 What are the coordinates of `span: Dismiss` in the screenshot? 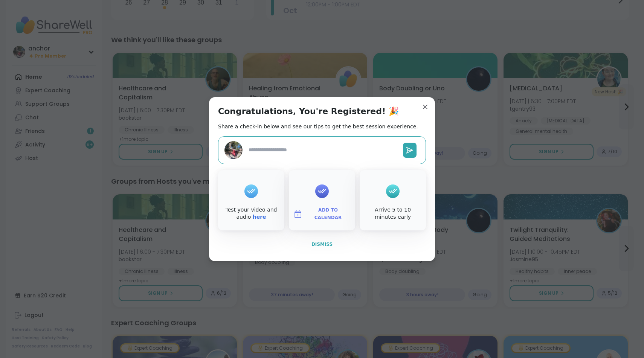 It's located at (322, 244).